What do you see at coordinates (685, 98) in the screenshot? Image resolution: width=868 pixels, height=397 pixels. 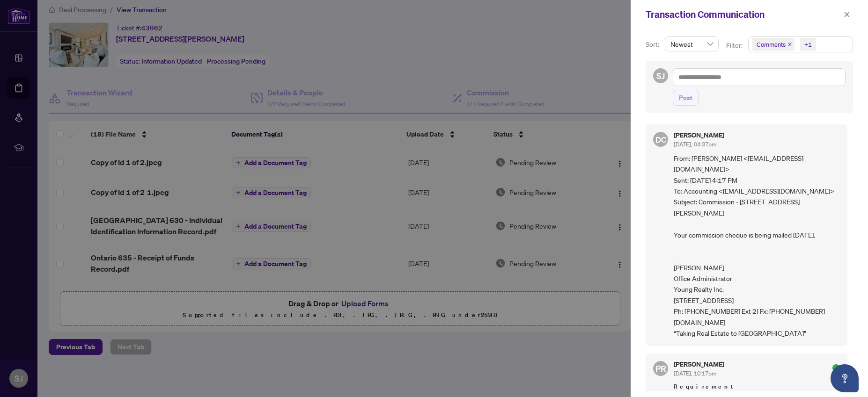 I see `button: Post` at bounding box center [685, 98].